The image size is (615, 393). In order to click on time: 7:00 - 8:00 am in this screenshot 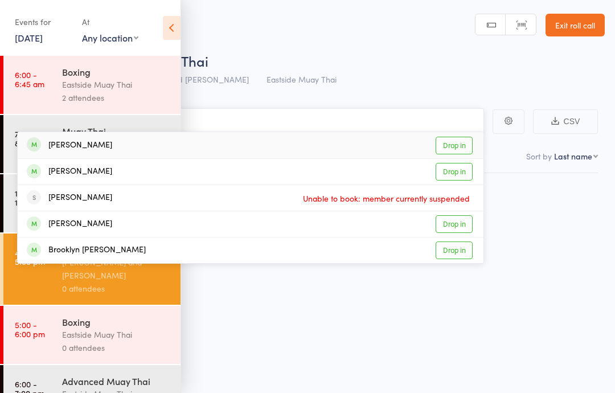, I will do `click(30, 138)`.